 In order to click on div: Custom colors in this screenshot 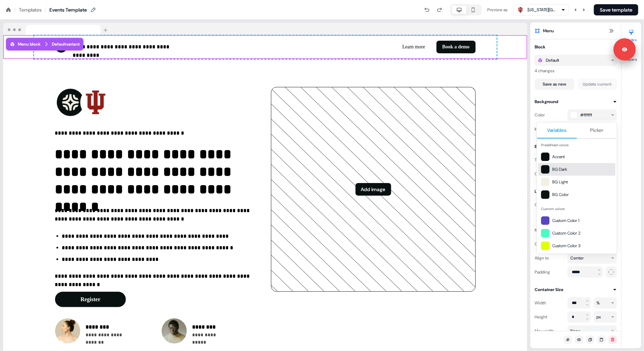, I will do `click(577, 209)`.